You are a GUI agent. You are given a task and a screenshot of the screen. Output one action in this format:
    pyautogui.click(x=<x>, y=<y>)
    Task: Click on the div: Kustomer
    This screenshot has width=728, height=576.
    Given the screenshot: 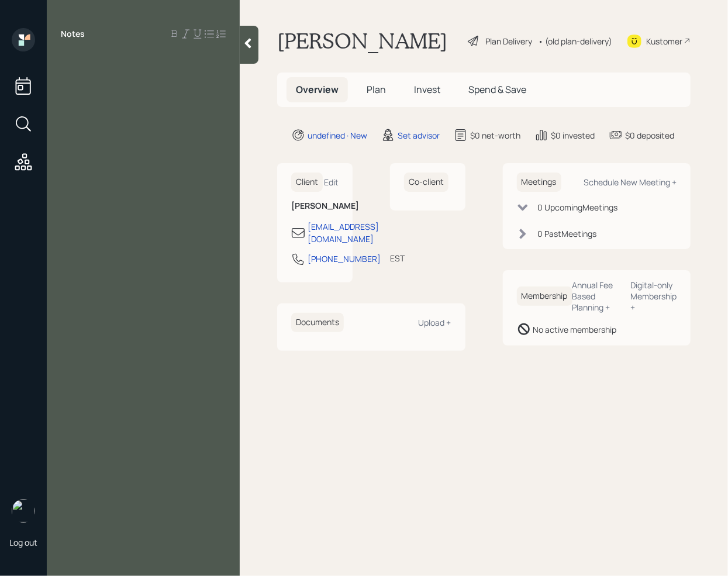 What is the action you would take?
    pyautogui.click(x=664, y=41)
    